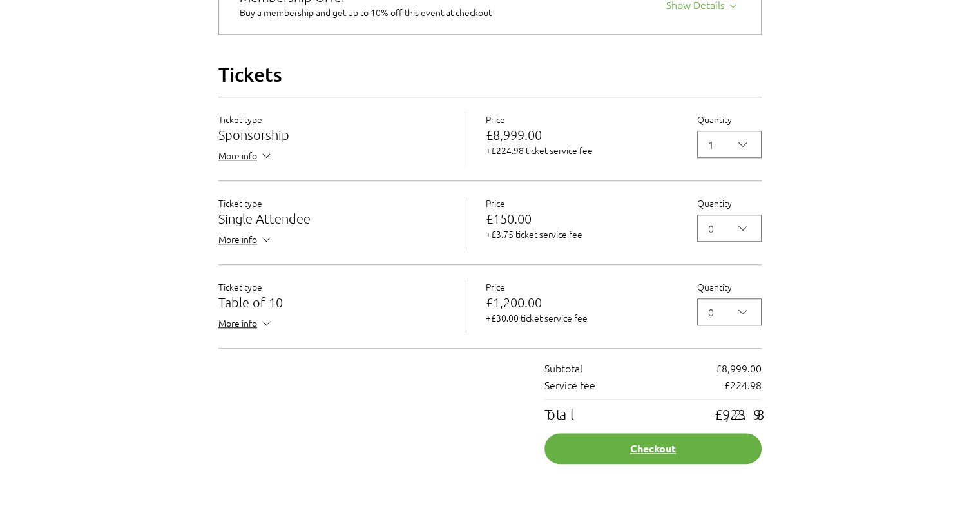  Describe the element at coordinates (581, 318) in the screenshot. I see `p: +£30.00 ticket service fee` at that location.